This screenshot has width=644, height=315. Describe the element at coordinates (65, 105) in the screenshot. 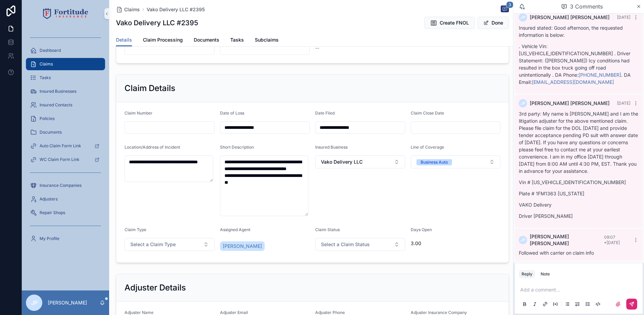

I see `a: Insured Contacts` at that location.